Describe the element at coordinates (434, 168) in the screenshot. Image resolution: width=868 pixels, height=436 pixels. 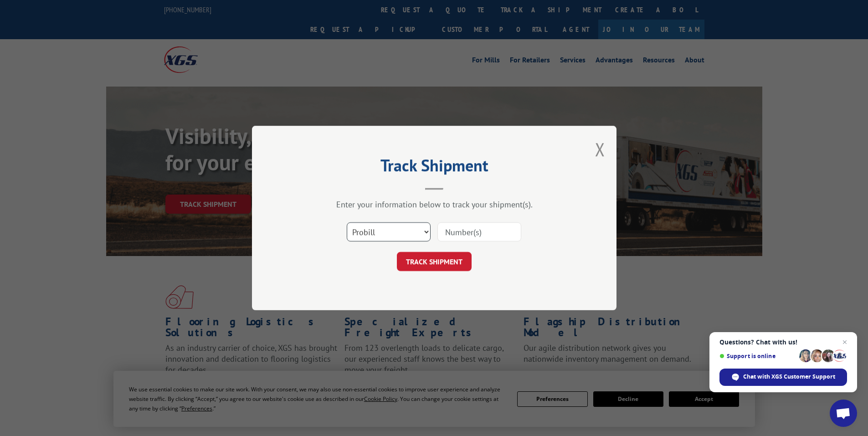
I see `h2: Track Shipment` at that location.